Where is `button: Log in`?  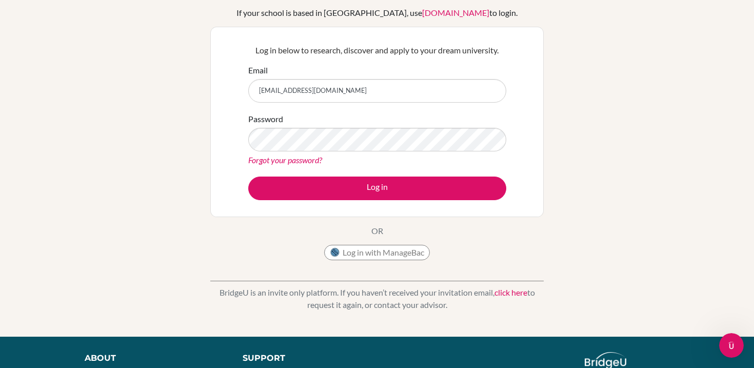
button: Log in is located at coordinates (377, 188).